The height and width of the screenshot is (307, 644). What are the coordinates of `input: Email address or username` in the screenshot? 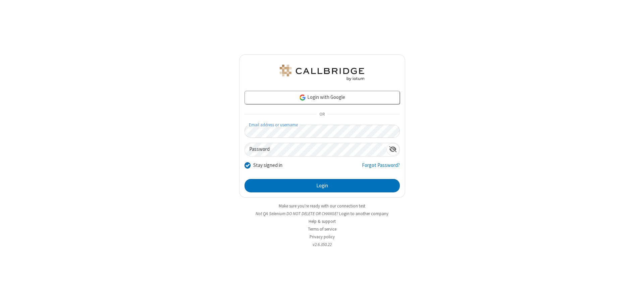 It's located at (322, 131).